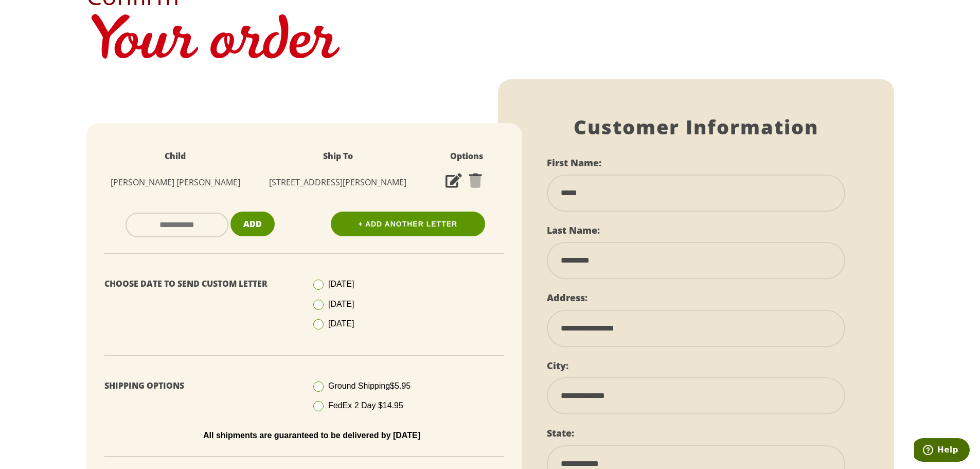 The height and width of the screenshot is (469, 980). I want to click on h1: Your order, so click(490, 44).